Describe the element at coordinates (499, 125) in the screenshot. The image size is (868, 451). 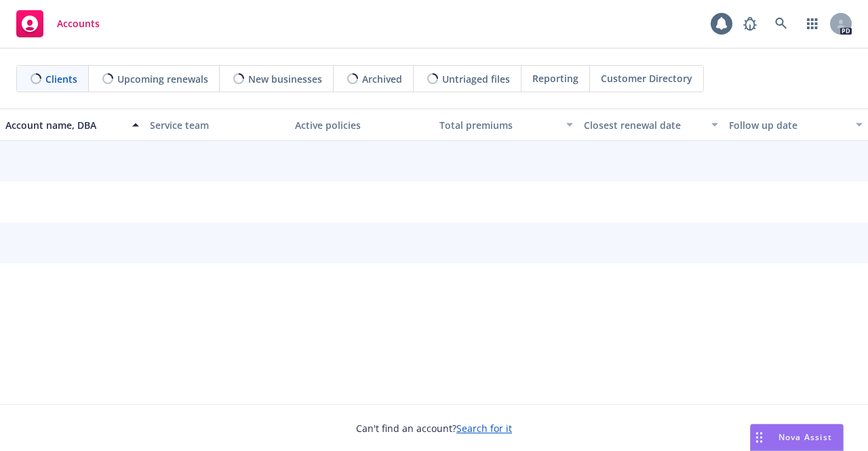
I see `div: Total premiums` at that location.